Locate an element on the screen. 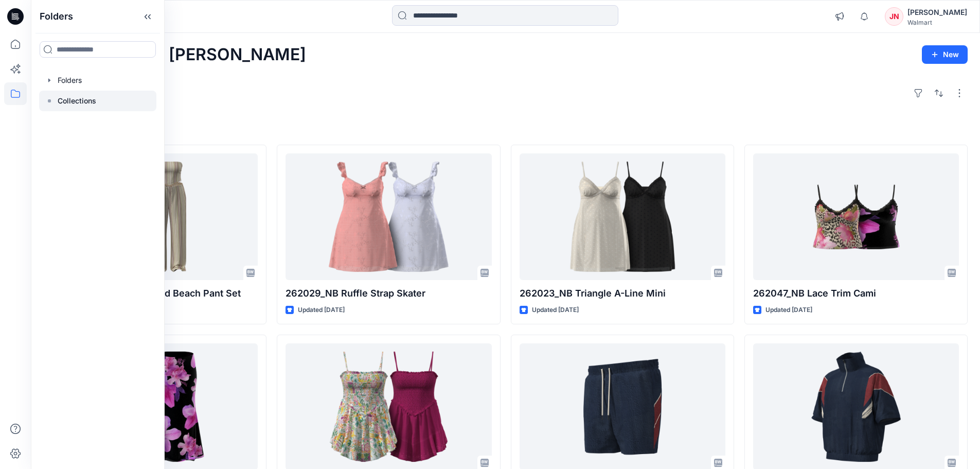  h4: Styles is located at coordinates (505, 128).